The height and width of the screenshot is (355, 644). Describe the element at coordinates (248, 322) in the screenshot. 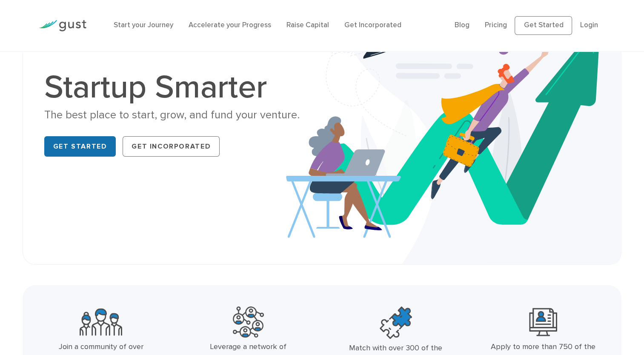

I see `img: Powerful Partners` at that location.